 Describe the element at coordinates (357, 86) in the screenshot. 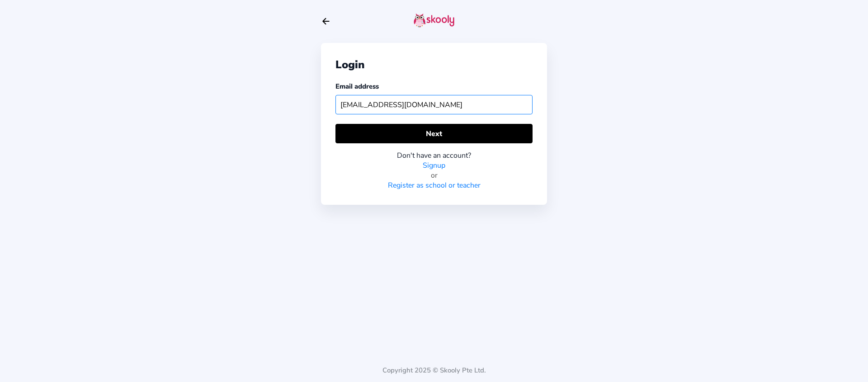

I see `label: Email address` at that location.